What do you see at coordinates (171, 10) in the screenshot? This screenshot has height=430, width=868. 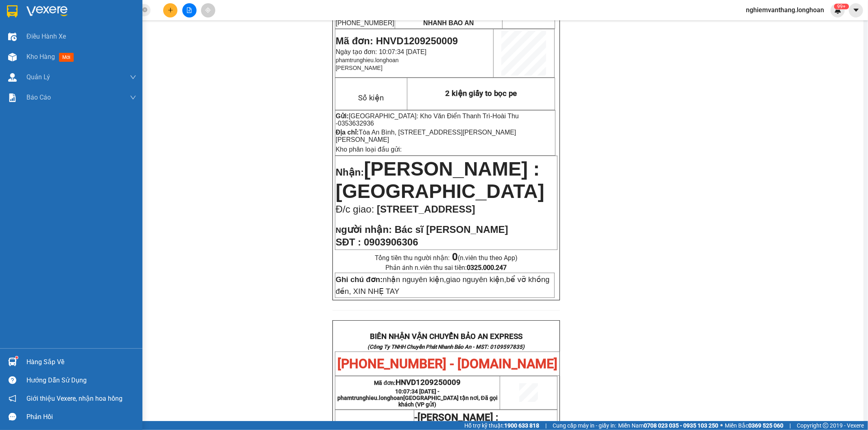 I see `span: plus` at bounding box center [171, 10].